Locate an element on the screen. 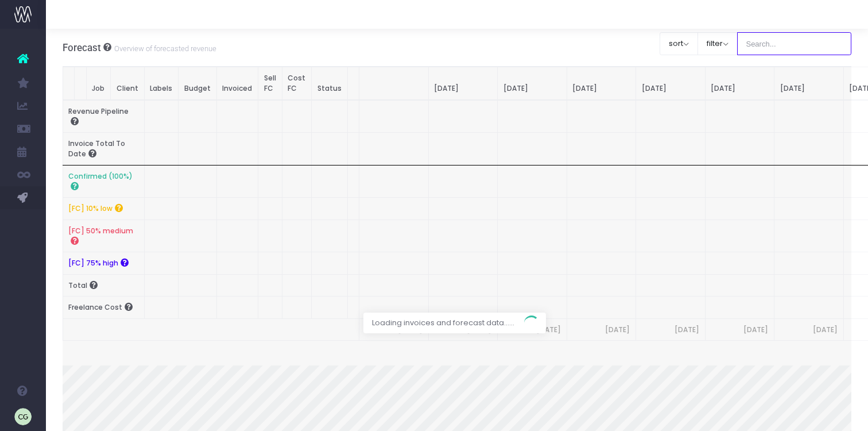 The width and height of the screenshot is (868, 431). img: images/default_profile_image.png is located at coordinates (23, 417).